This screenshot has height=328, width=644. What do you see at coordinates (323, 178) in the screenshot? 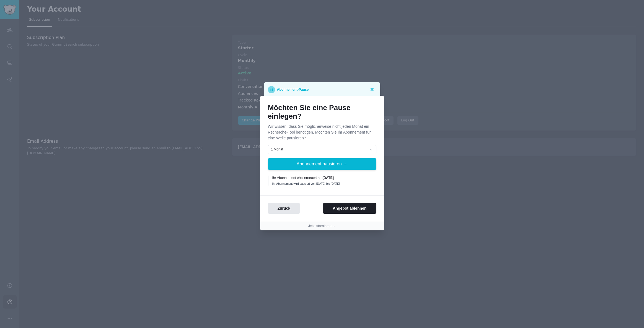
I see `div: Ihr Abonnement wird erneuert am` at bounding box center [323, 178].